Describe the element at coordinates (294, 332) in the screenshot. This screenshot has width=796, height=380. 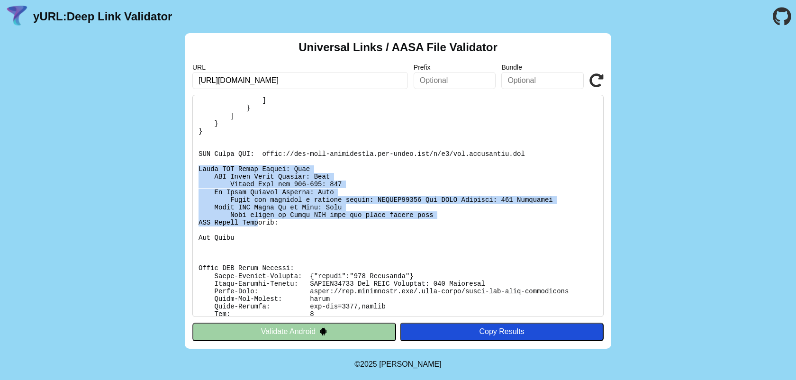
I see `button: Validate Android` at that location.